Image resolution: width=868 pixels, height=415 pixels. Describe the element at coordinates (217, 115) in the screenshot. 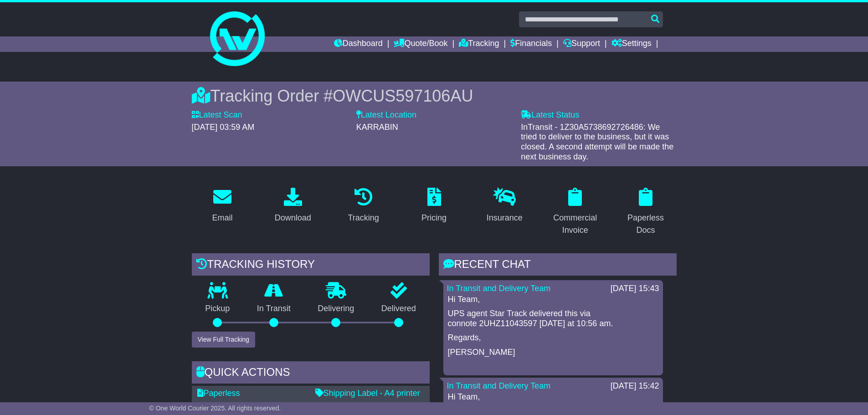

I see `label: Latest Scan` at that location.